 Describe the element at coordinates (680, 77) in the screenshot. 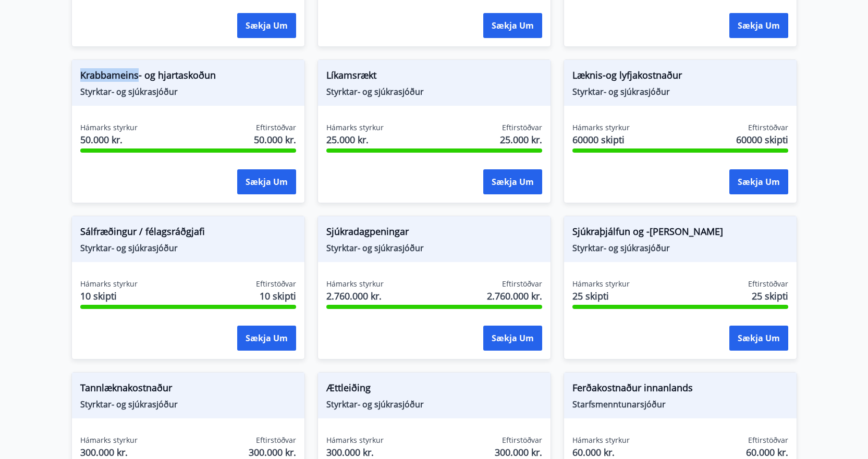

I see `span: Læknis-og lyfjakostnaður` at that location.